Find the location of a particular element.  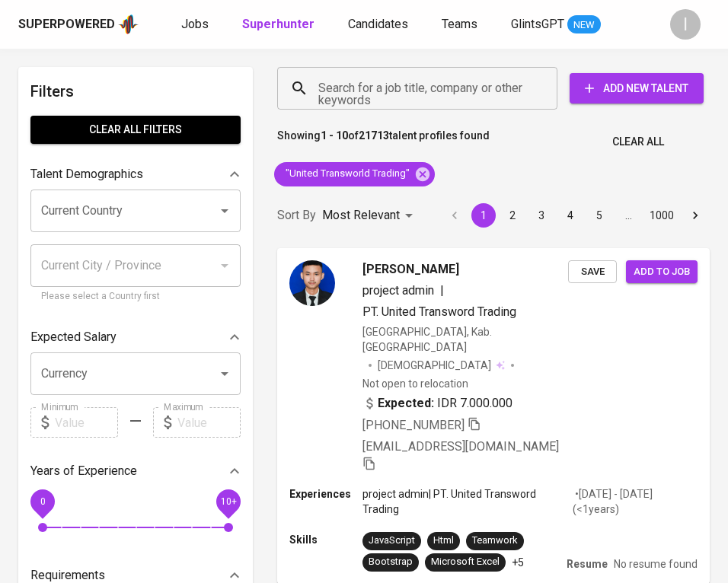

span: Add to job is located at coordinates (661, 272).